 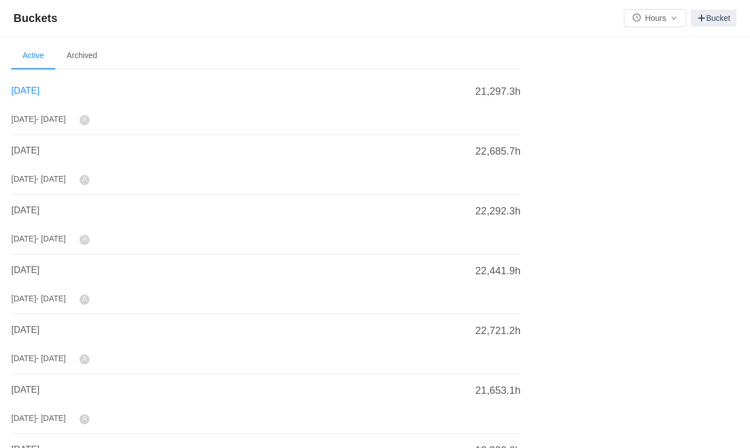 What do you see at coordinates (33, 56) in the screenshot?
I see `li: Active` at bounding box center [33, 56].